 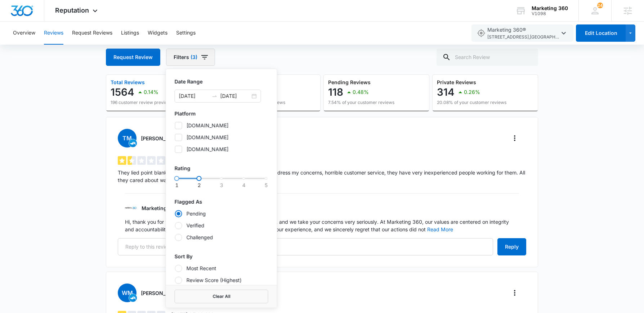 I want to click on label: Review Score (Highest), so click(x=221, y=280).